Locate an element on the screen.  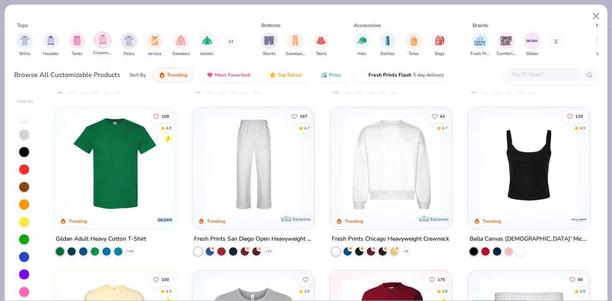
div: filter for Hoodies is located at coordinates (51, 45).